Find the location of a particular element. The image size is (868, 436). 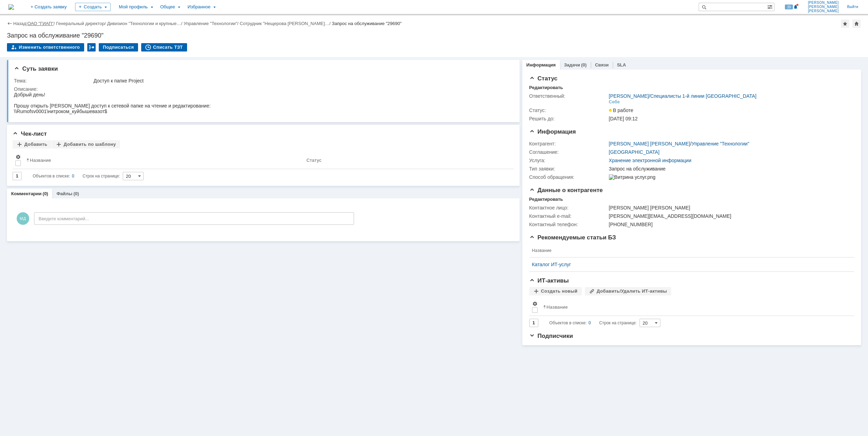

div: Себе is located at coordinates (615, 102).